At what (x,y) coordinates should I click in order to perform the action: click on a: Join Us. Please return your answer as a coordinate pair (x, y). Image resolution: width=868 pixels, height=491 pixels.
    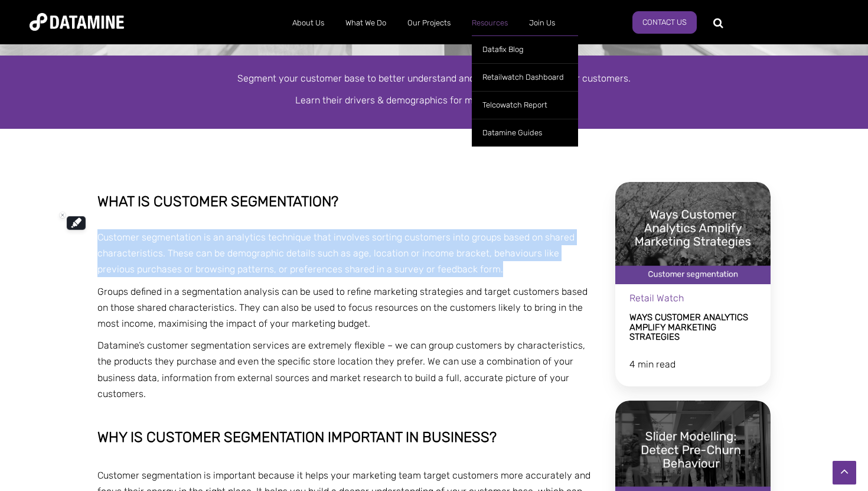
    Looking at the image, I should click on (542, 23).